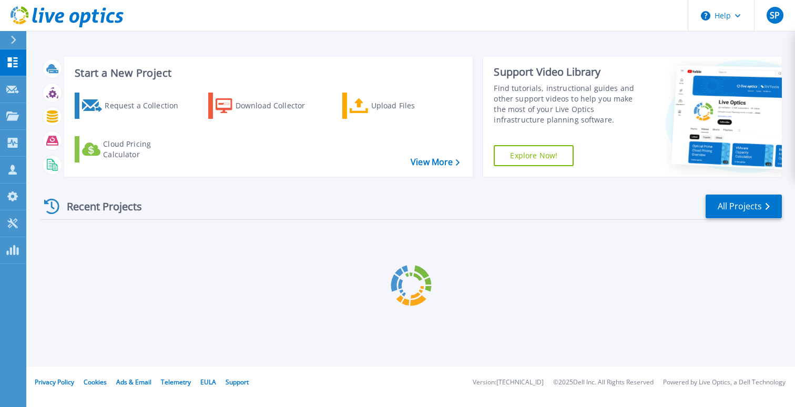 This screenshot has height=407, width=795. I want to click on a: Support, so click(237, 382).